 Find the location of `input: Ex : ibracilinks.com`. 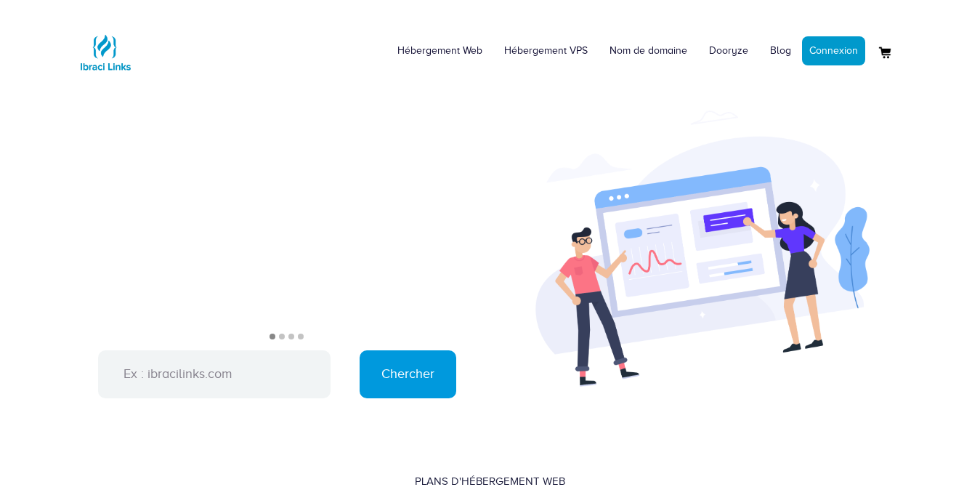

input: Ex : ibracilinks.com is located at coordinates (214, 374).